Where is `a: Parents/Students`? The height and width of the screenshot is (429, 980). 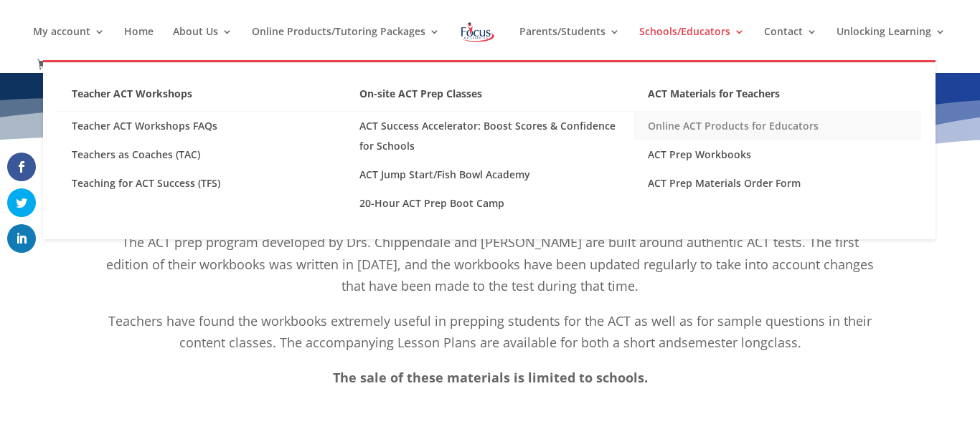 a: Parents/Students is located at coordinates (570, 43).